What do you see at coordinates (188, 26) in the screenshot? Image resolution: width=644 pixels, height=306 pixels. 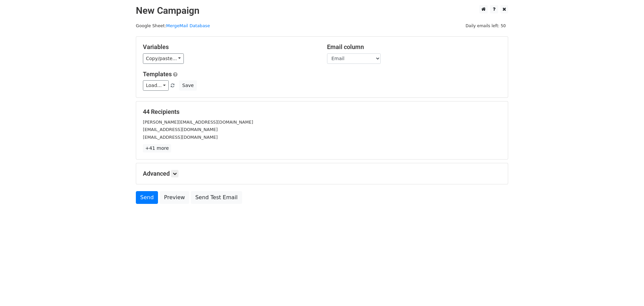 I see `a: MergeMail Database` at bounding box center [188, 26].